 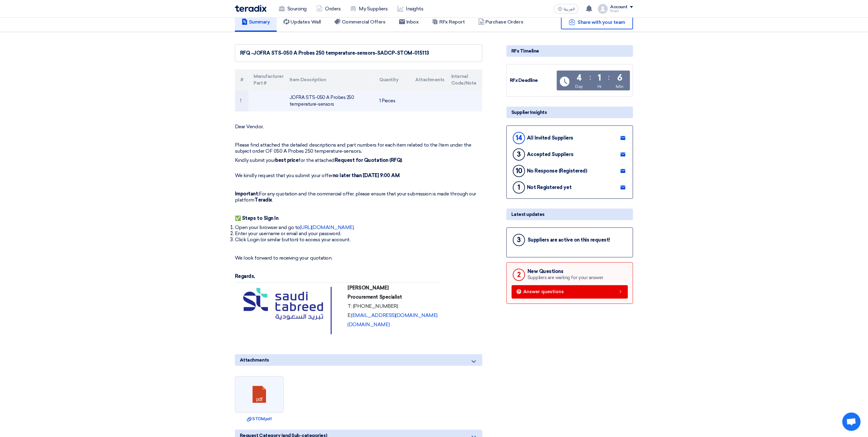 What do you see at coordinates (359, 53) in the screenshot?
I see `div: RFQ -JOFRA STS-050 A Probes 250 temperature-sensors-SADCP-STOM-015113` at bounding box center [359, 53].